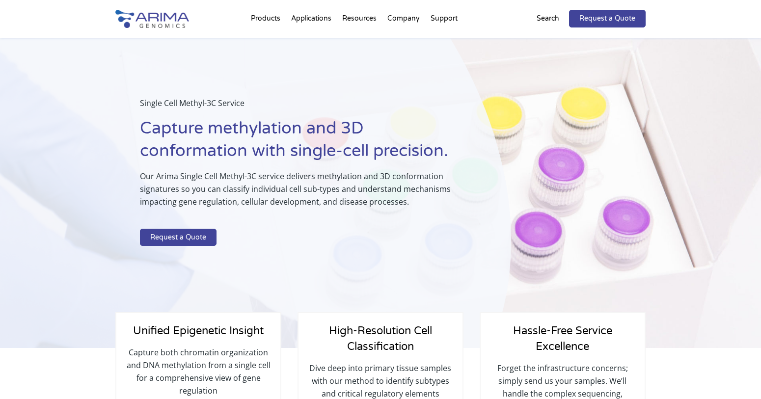  What do you see at coordinates (381, 339) in the screenshot?
I see `span: High-Resolution Cell Classification` at bounding box center [381, 339].